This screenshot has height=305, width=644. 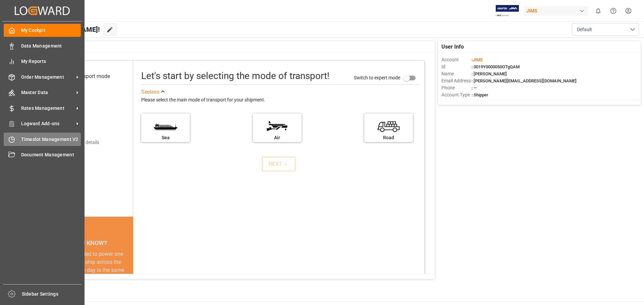 What do you see at coordinates (279, 164) in the screenshot?
I see `button: NEXT` at bounding box center [279, 164].